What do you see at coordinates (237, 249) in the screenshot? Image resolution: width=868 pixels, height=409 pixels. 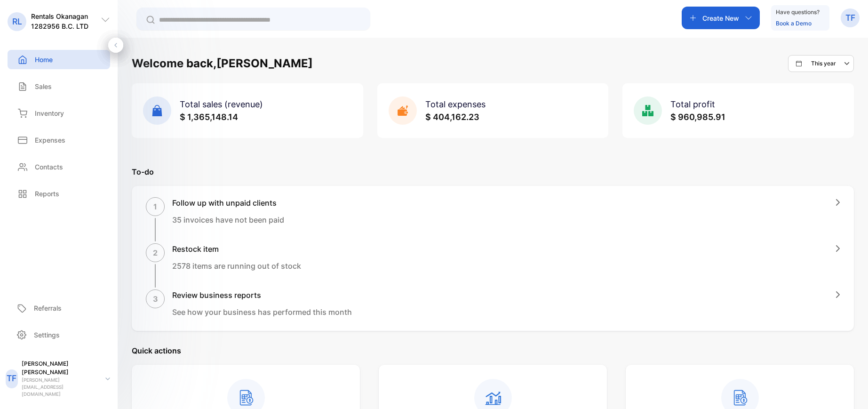 I see `h1: Restock item` at bounding box center [237, 249].